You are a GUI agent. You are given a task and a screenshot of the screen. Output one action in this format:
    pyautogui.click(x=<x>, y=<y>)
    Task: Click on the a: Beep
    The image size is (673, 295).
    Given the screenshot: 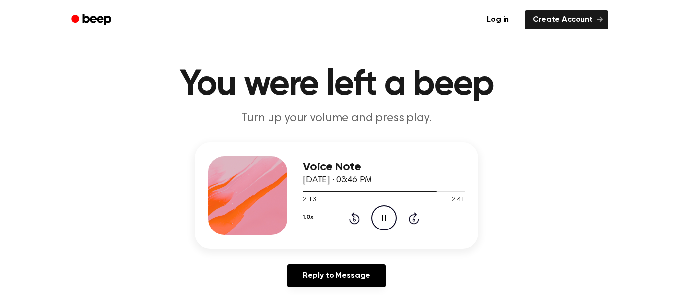 What is the action you would take?
    pyautogui.click(x=92, y=20)
    